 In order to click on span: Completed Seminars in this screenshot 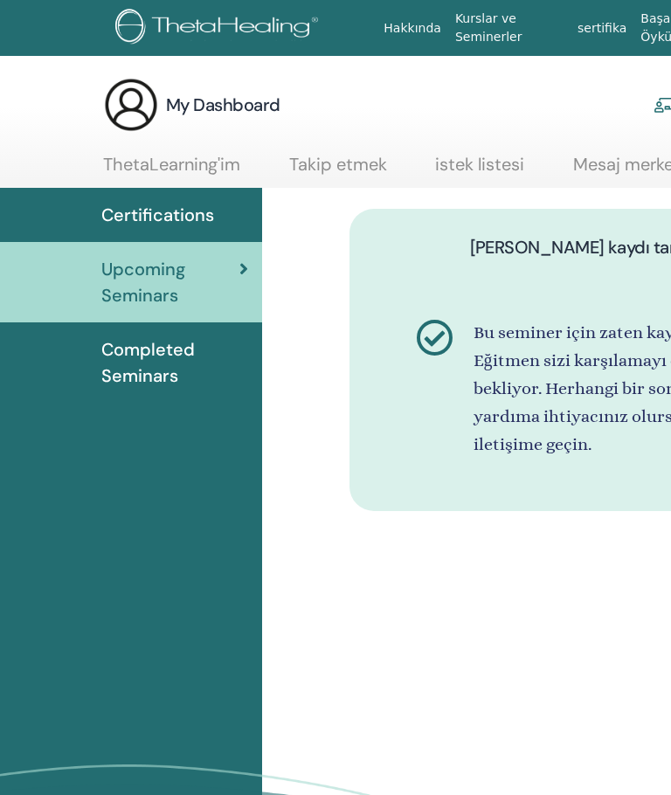, I will do `click(175, 363)`.